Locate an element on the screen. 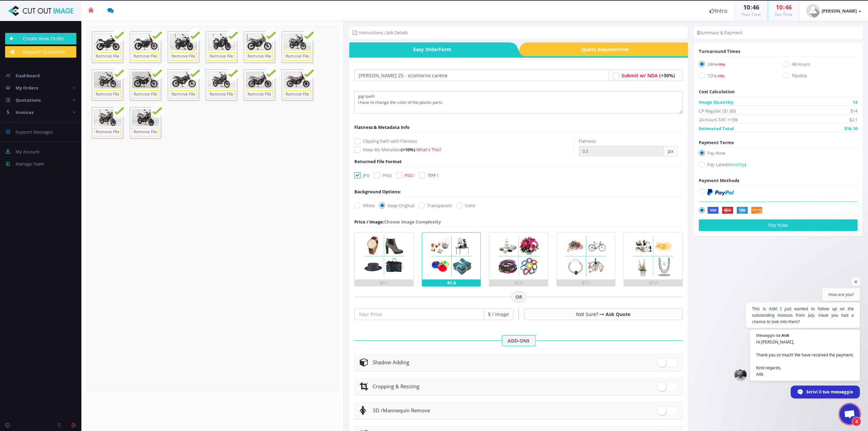 The image size is (868, 431). span: Flatness & Metadata Info is located at coordinates (382, 127).